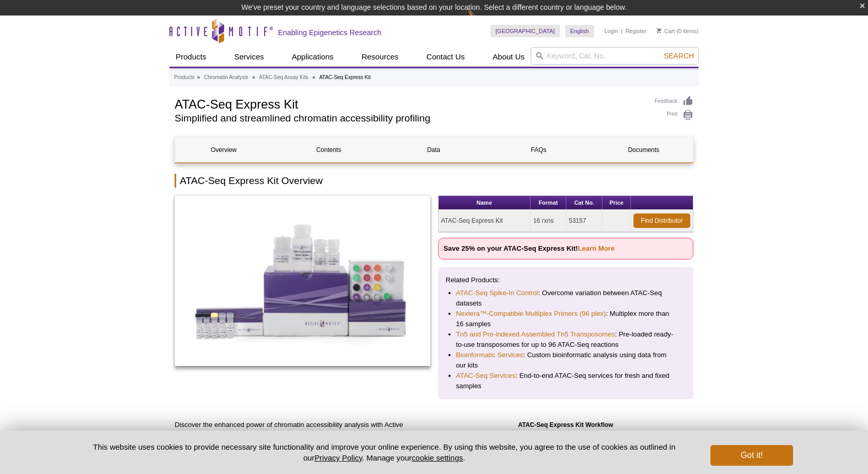  Describe the element at coordinates (566, 280) in the screenshot. I see `p: Related Products:` at that location.